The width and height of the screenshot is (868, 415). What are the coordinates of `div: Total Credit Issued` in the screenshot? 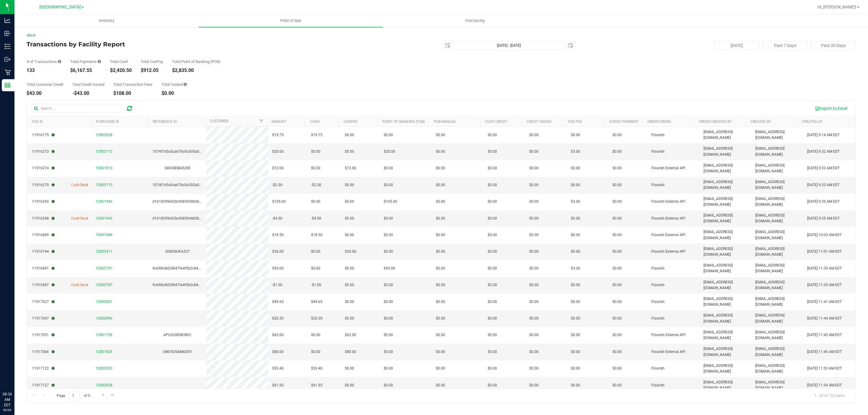 It's located at (88, 84).